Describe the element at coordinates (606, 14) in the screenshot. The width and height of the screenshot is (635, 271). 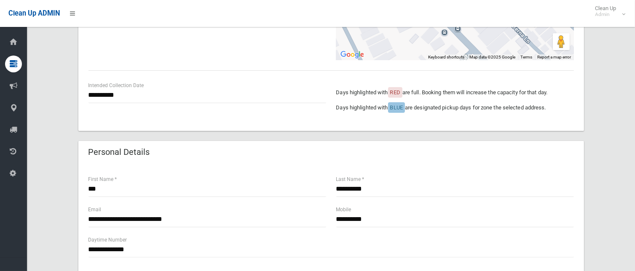
I see `small: Admin` at that location.